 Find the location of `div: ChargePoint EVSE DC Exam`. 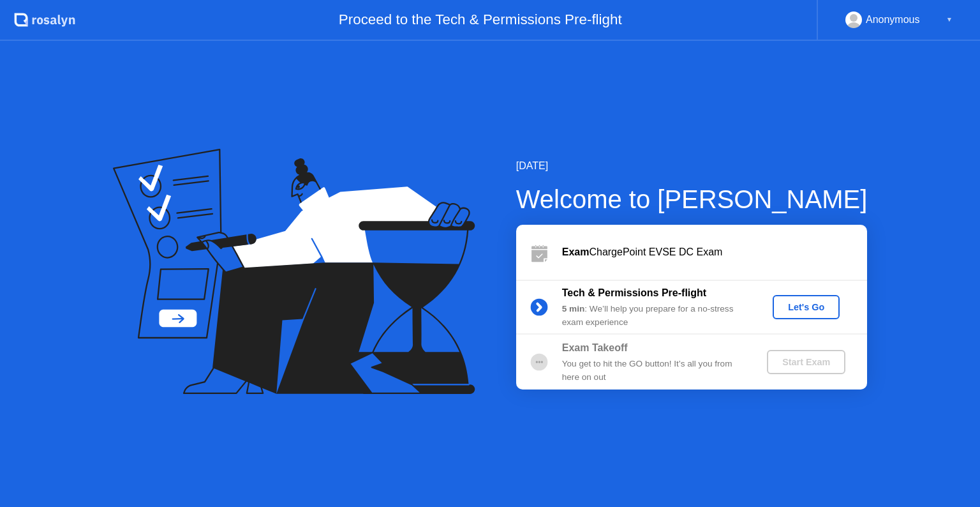

div: ChargePoint EVSE DC Exam is located at coordinates (714, 252).